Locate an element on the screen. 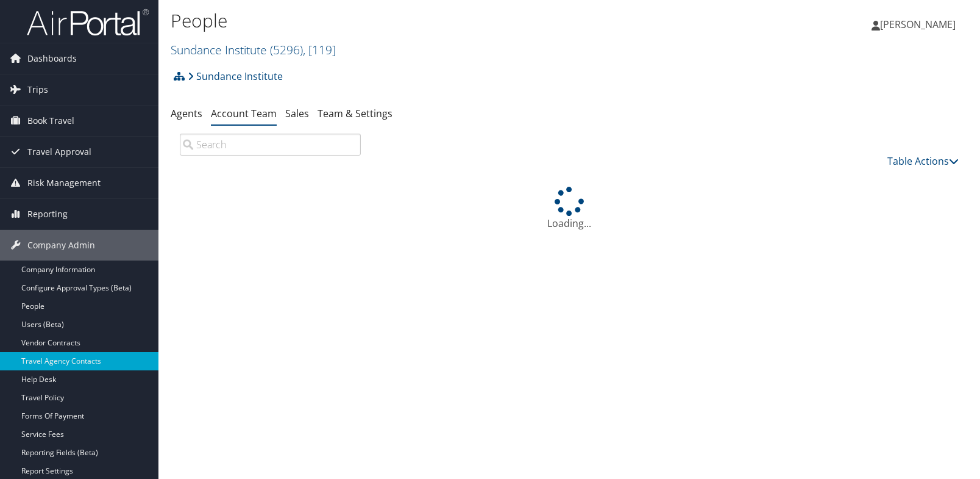 The width and height of the screenshot is (980, 479). input: Search is located at coordinates (270, 145).